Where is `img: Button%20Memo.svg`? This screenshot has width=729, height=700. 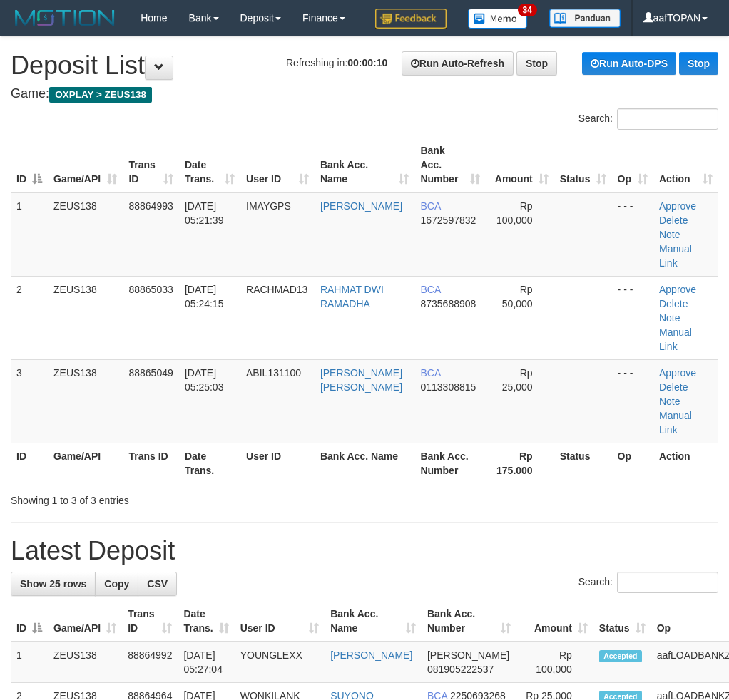
img: Button%20Memo.svg is located at coordinates (497, 19).